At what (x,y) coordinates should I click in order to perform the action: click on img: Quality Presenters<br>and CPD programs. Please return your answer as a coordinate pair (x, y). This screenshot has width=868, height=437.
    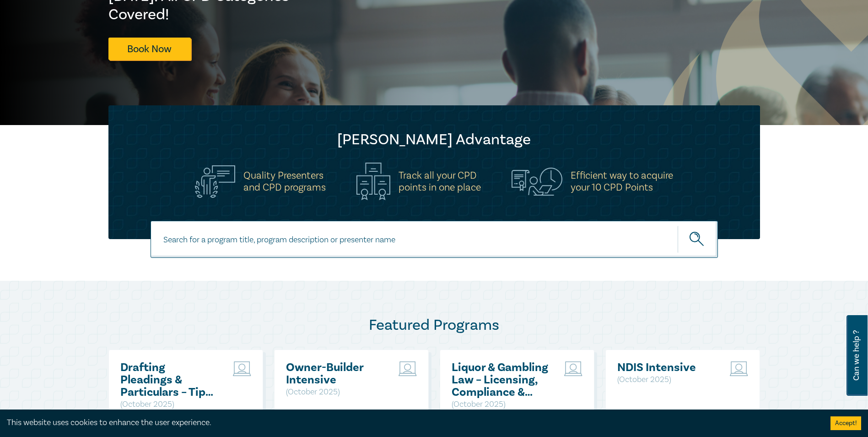
    Looking at the image, I should click on (215, 182).